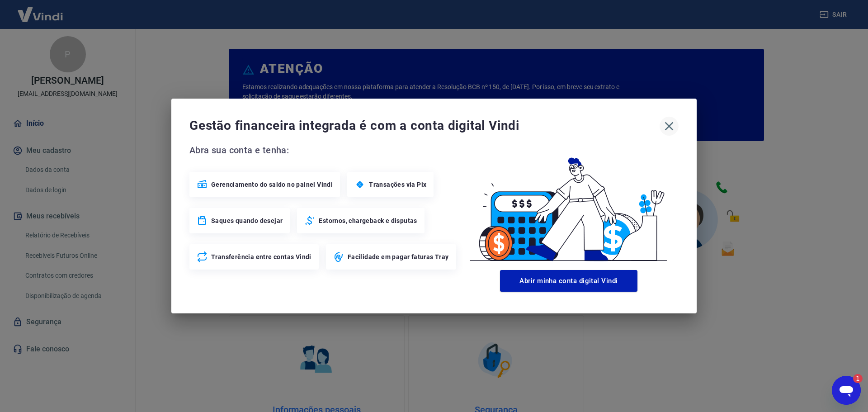 Image resolution: width=868 pixels, height=412 pixels. What do you see at coordinates (397, 185) in the screenshot?
I see `span: Transações via Pix` at bounding box center [397, 185].